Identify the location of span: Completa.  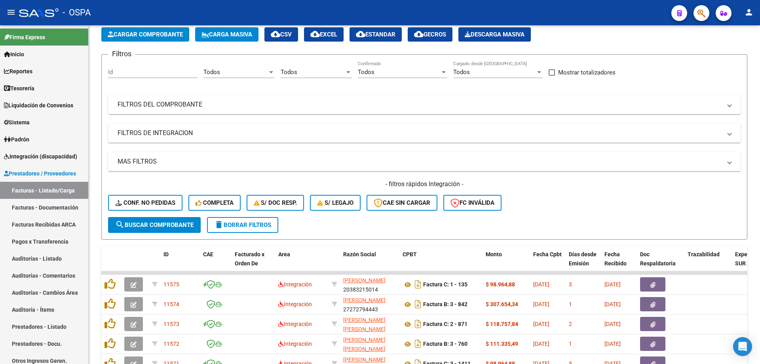
(215, 203).